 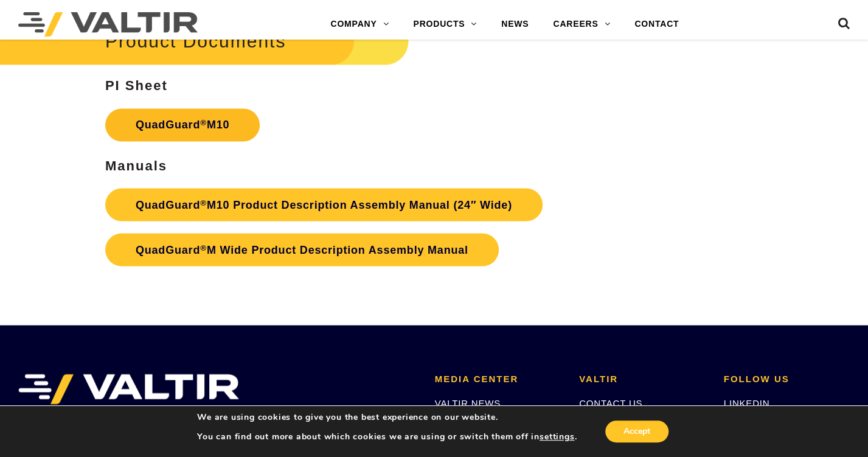 I want to click on img: VALTIR, so click(x=128, y=389).